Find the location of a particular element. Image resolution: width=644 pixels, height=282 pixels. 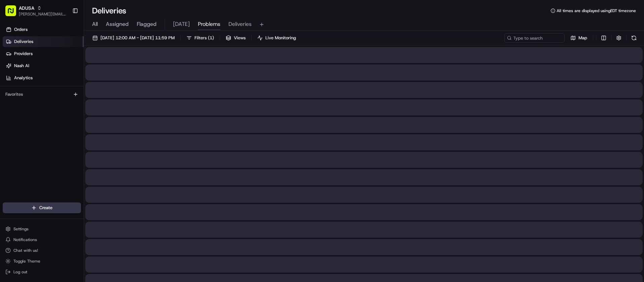

a: Providers is located at coordinates (43, 54).